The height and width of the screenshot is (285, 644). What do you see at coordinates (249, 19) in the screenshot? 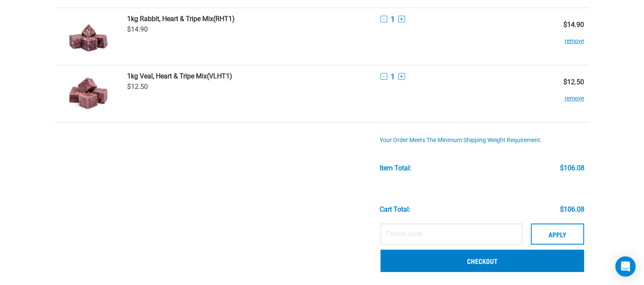
I see `a: 1kg Rabbit, Heart & Tripe Mix(RHT1)` at bounding box center [249, 19].